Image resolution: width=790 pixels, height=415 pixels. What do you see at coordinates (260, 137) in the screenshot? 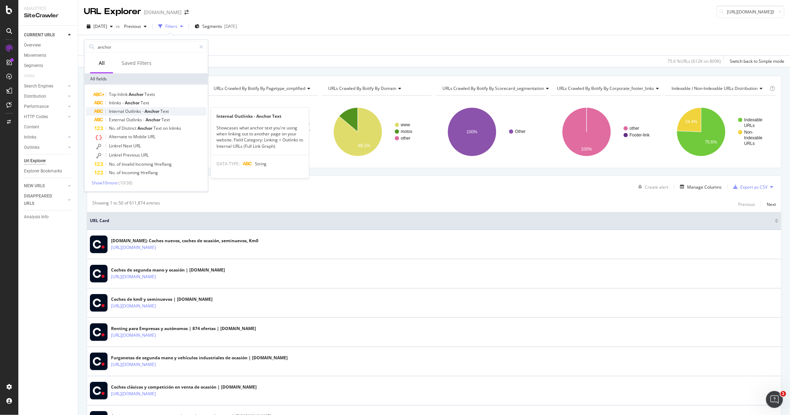
I see `div: Showcases what anchor text you're using when linking out to another page on your website. Field C...` at bounding box center [260, 137].